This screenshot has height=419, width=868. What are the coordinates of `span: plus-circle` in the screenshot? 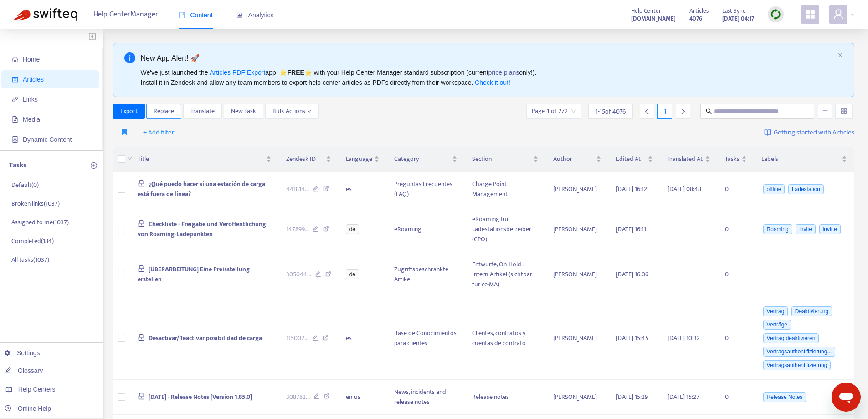 It's located at (94, 165).